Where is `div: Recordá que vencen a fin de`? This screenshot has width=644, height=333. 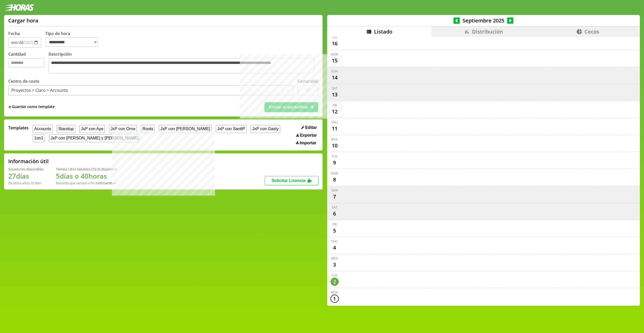 div: Recordá que vencen a fin de is located at coordinates (87, 183).